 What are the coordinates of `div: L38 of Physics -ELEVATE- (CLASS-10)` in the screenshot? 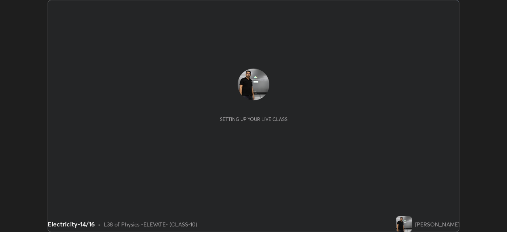 It's located at (150, 224).